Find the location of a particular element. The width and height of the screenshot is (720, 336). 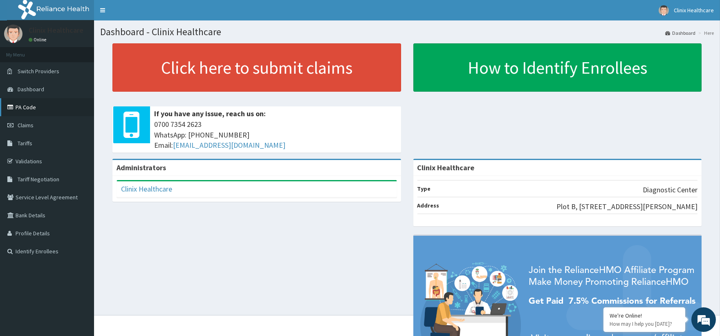

span: Dashboard is located at coordinates (31, 89).